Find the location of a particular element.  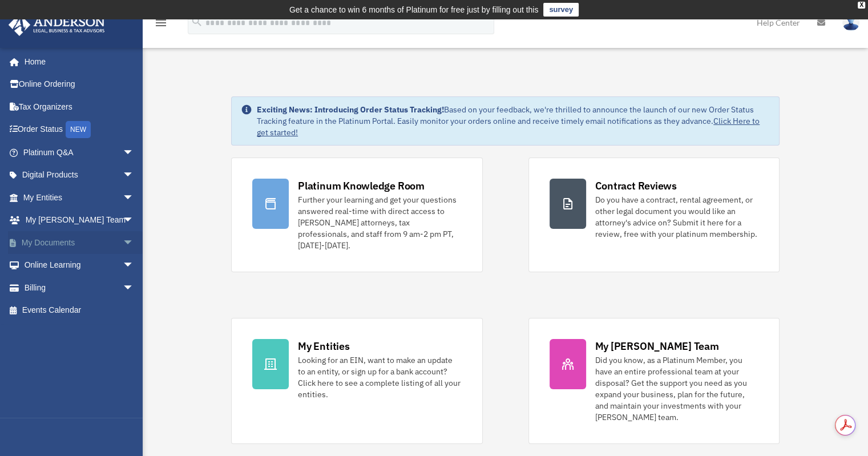

div: Do you have a contract, rental agreement, or other legal document you would like an attorney's ad... is located at coordinates (677, 216).